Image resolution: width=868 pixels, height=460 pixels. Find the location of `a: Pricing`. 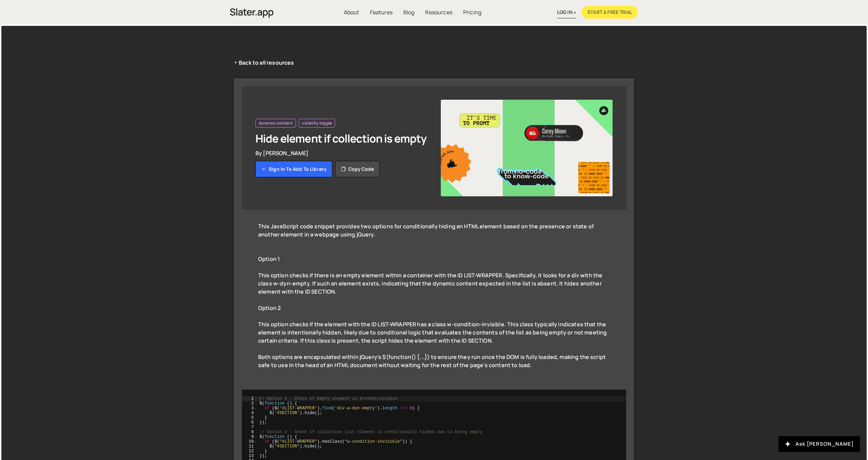

a: Pricing is located at coordinates (472, 13).